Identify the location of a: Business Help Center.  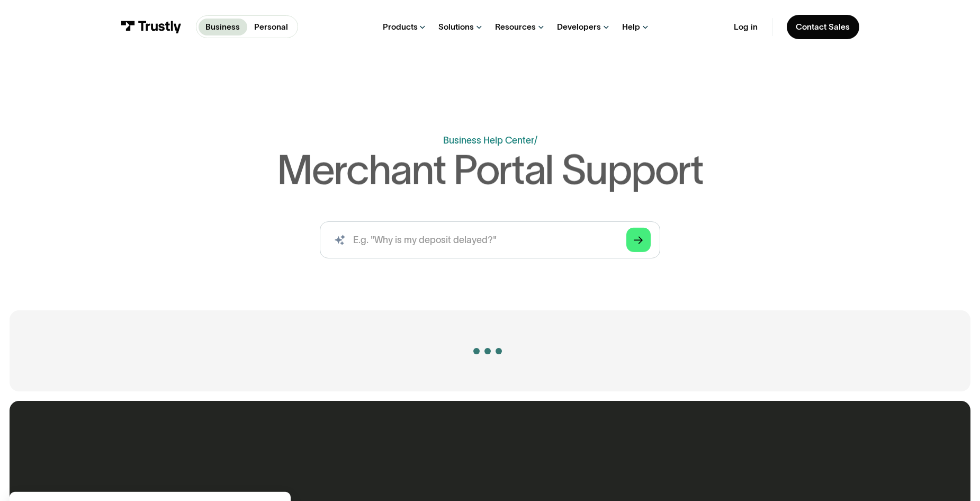
(489, 140).